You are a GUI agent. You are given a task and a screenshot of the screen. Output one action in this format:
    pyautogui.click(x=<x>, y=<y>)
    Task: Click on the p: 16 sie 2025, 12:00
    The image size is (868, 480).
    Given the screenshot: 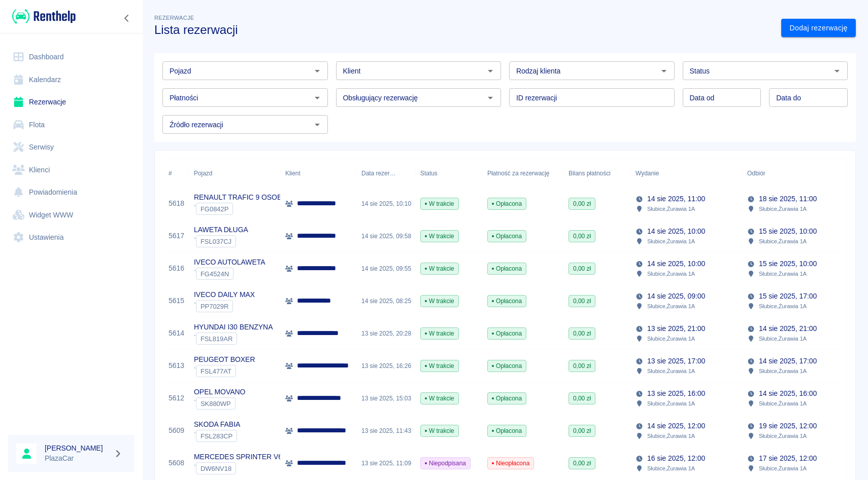 What is the action you would take?
    pyautogui.click(x=676, y=458)
    